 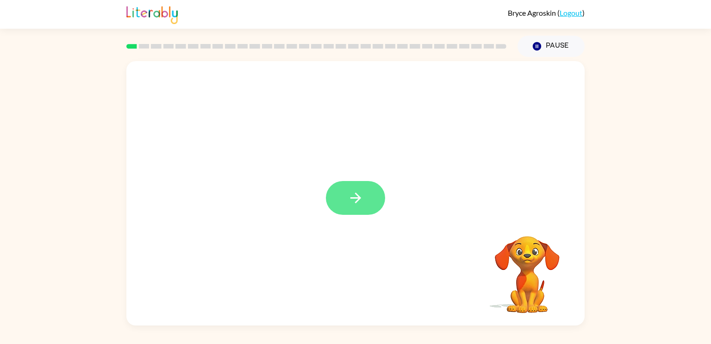 I want to click on button: Pause, so click(x=551, y=46).